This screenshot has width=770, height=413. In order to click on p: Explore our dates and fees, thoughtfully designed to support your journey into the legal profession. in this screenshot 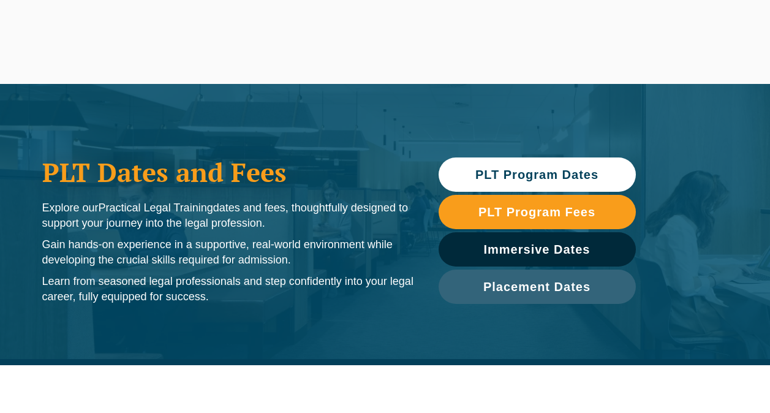, I will do `click(228, 216)`.